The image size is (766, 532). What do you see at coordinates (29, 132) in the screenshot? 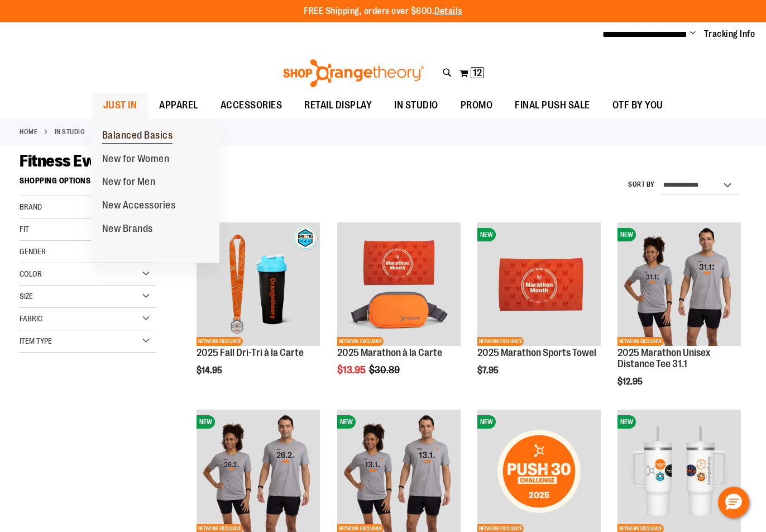
I see `a: Home` at bounding box center [29, 132].